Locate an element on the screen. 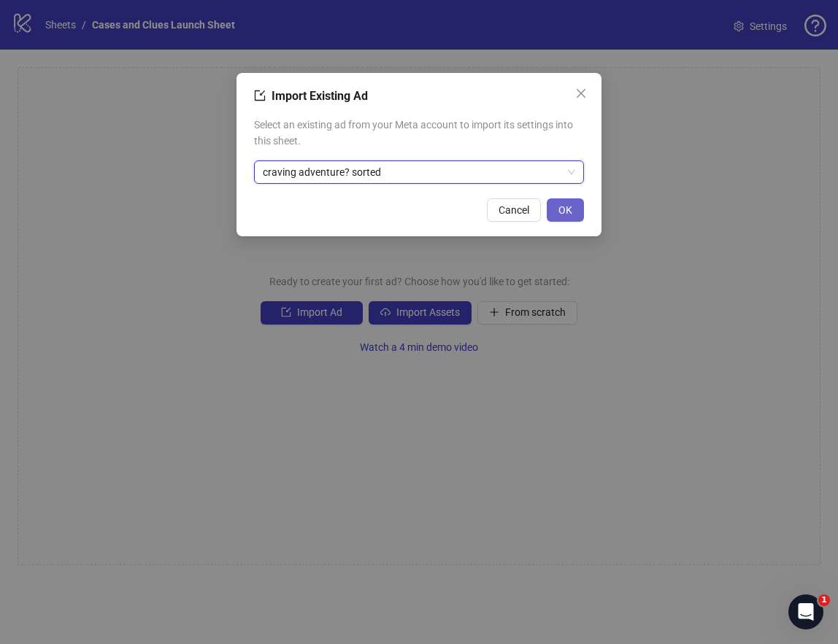  span: Import Existing Ad is located at coordinates (320, 96).